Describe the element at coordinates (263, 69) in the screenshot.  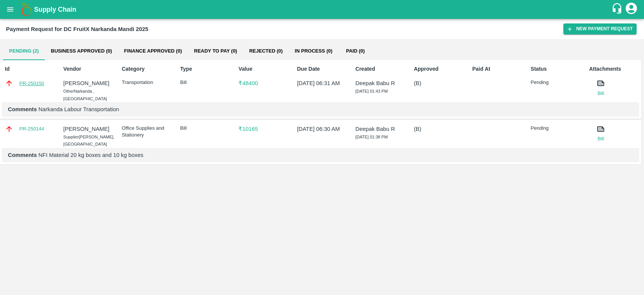
I see `p: Value` at that location.